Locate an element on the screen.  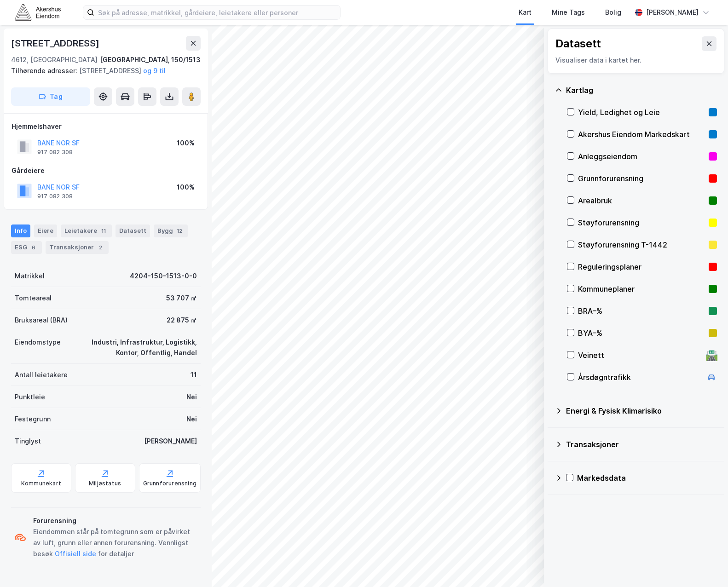
div: ESG is located at coordinates (26, 247).